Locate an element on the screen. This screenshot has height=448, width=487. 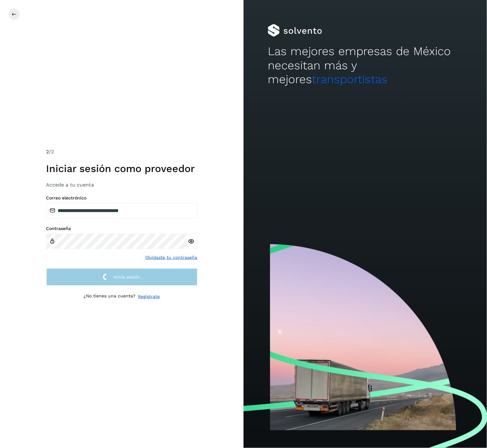
h2: Las mejores empresas de México necesitan más y mejores is located at coordinates (365, 65).